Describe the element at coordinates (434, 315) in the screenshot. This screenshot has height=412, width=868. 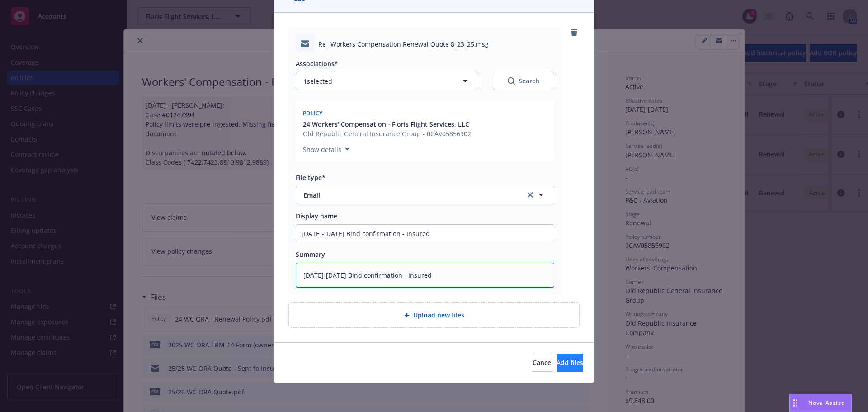
I see `div: Upload new files` at that location.